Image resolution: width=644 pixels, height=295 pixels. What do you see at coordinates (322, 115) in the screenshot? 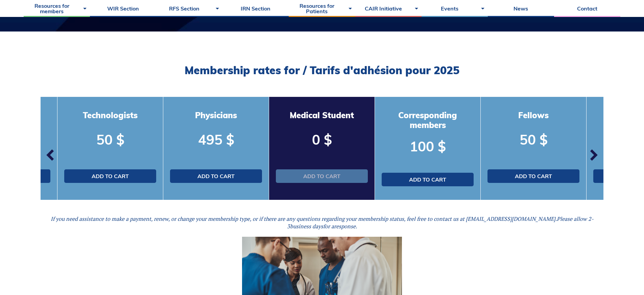
I see `h3: Medical Student` at bounding box center [322, 115].